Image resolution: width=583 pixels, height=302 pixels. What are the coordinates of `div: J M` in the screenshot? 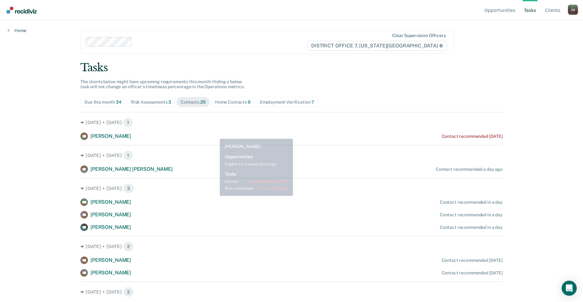 It's located at (573, 10).